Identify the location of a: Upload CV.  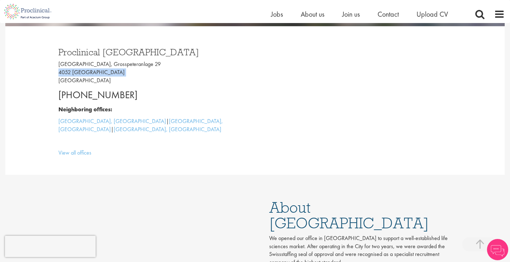
(432, 14).